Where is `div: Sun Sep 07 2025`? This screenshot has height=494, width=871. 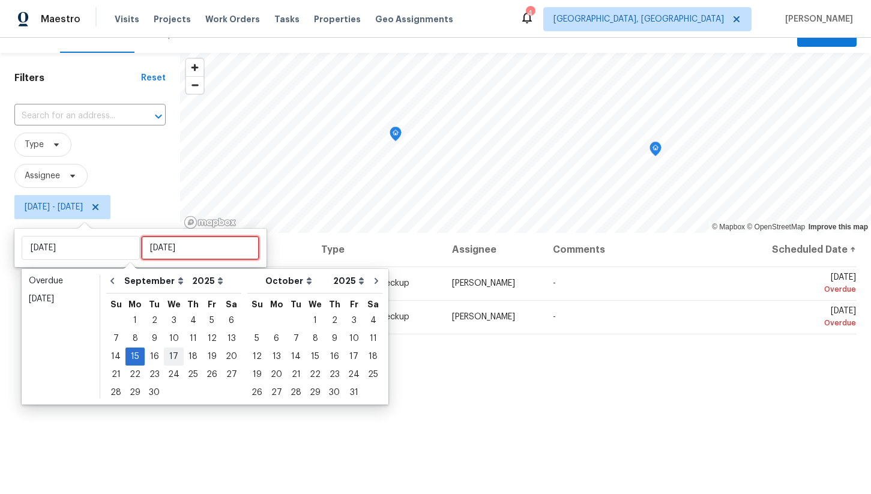
div: Sun Sep 07 2025 is located at coordinates (116, 339).